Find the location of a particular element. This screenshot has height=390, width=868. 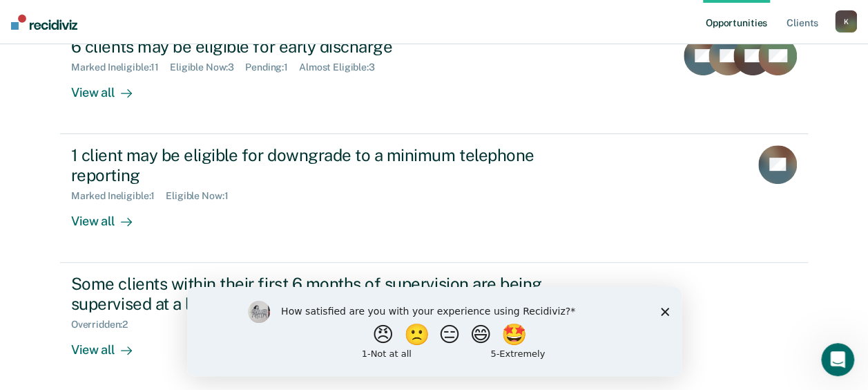

button: 4 is located at coordinates (295, 47).